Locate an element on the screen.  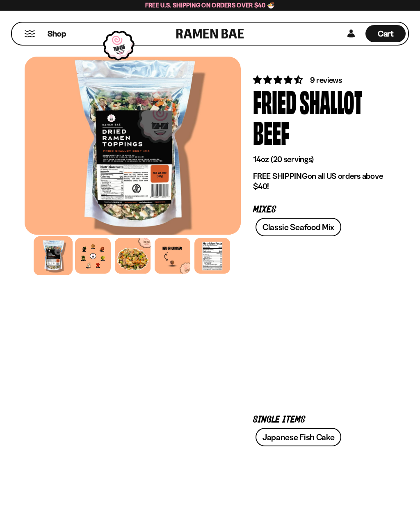
span: 9 reviews is located at coordinates (326, 80).